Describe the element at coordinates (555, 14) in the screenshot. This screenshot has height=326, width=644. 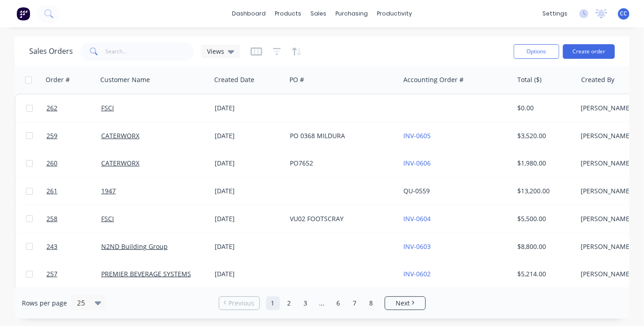
I see `div: settings` at that location.